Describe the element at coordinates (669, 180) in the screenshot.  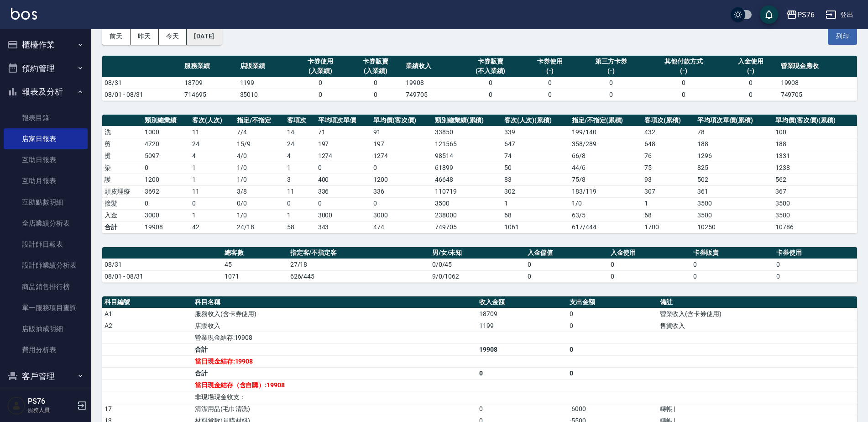
I see `td: 93` at that location.